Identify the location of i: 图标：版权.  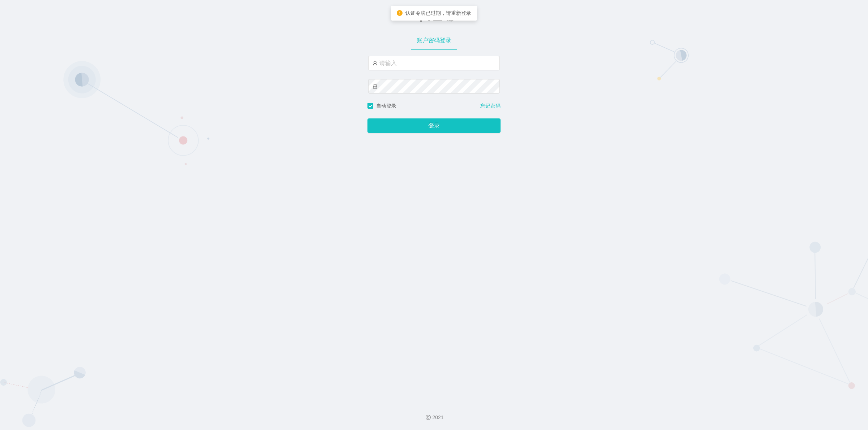
(428, 418).